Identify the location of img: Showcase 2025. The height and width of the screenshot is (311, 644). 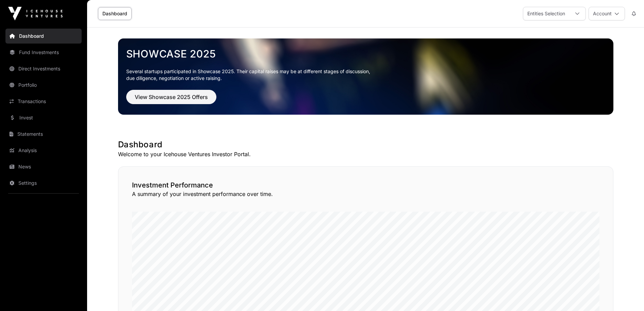
(366, 77).